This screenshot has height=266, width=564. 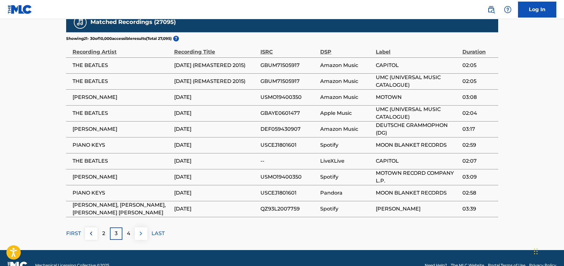 I want to click on span: Apple Music, so click(x=346, y=113).